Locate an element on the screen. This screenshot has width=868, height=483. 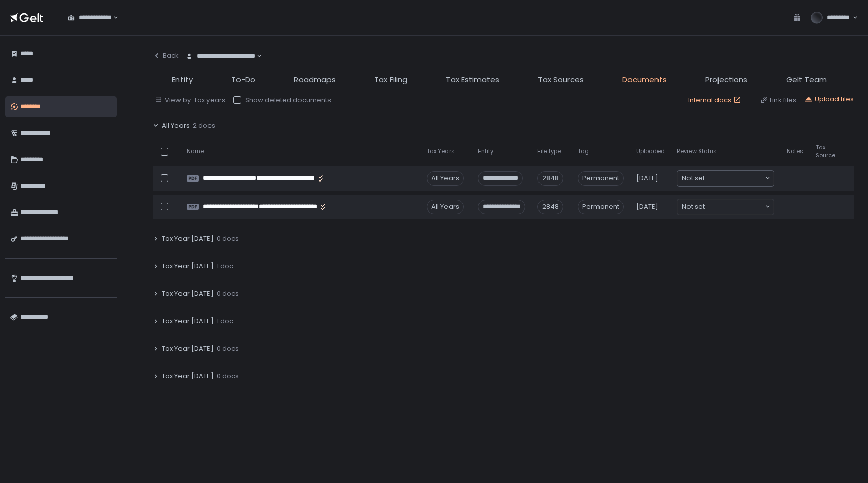
span: Projections is located at coordinates (726, 80).